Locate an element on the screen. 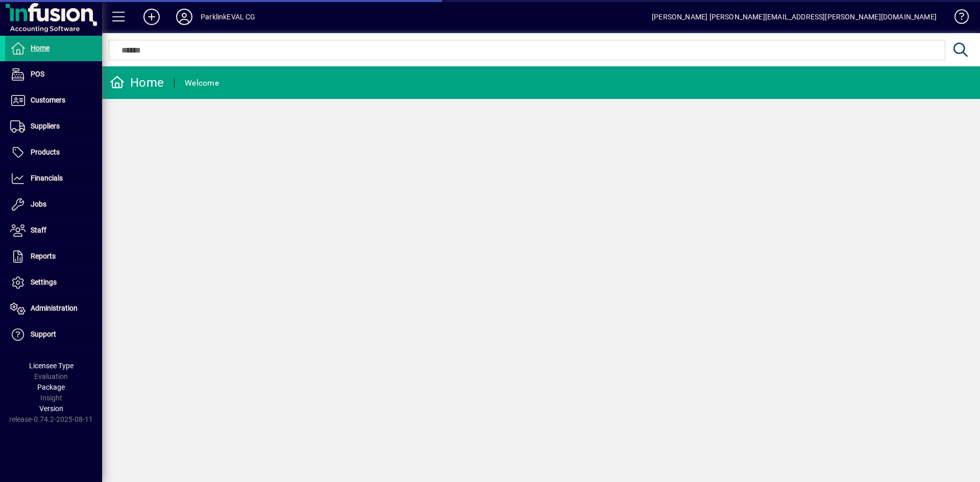 Image resolution: width=980 pixels, height=482 pixels. div: ParklinkEVAL CG is located at coordinates (228, 17).